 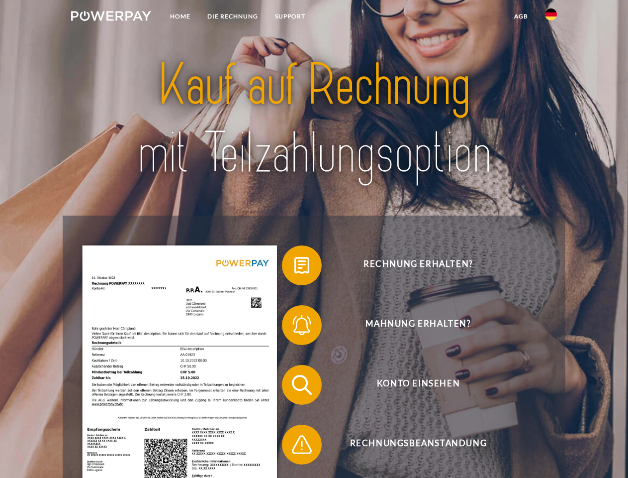 I want to click on a: Home, so click(x=180, y=16).